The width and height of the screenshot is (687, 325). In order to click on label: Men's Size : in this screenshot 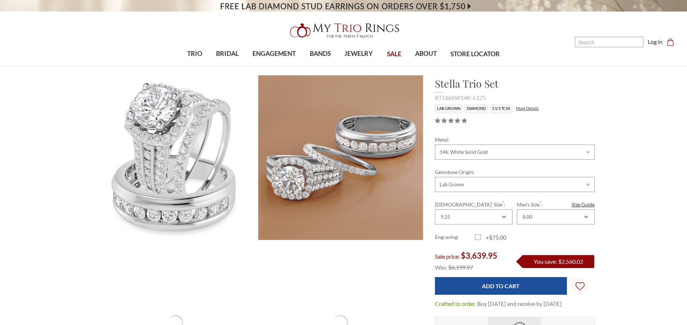, I will do `click(556, 205)`.